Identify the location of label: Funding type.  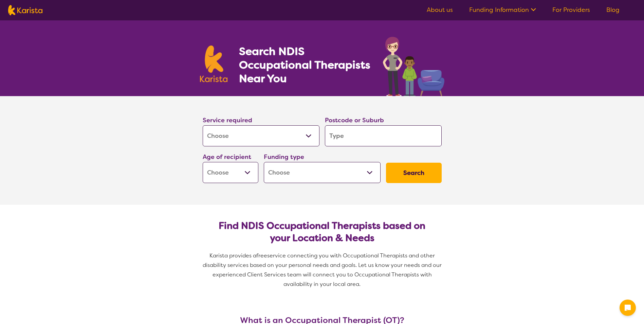
(284, 157).